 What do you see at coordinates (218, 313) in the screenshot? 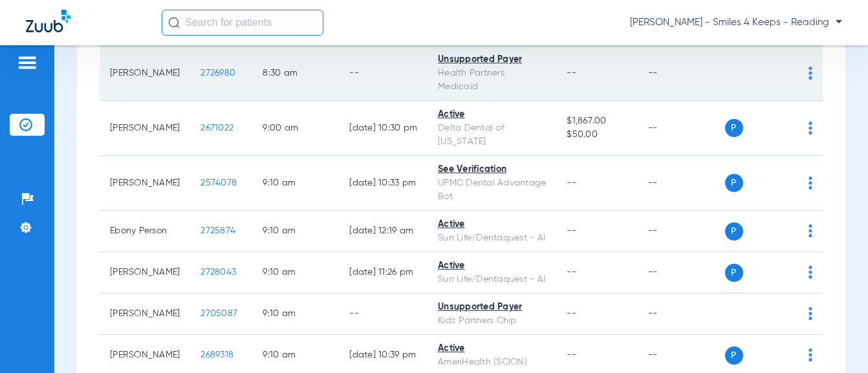
I see `span: 2705087` at bounding box center [218, 313].